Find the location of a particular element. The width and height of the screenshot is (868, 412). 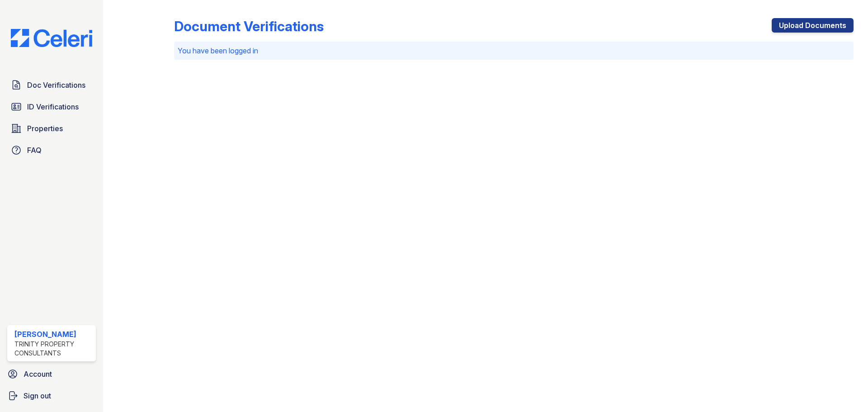

span: Doc Verifications is located at coordinates (56, 85).